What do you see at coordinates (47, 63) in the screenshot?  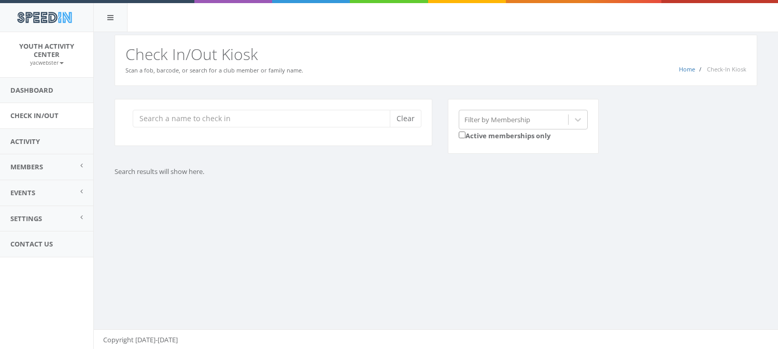 I see `small: yacwebster` at bounding box center [47, 63].